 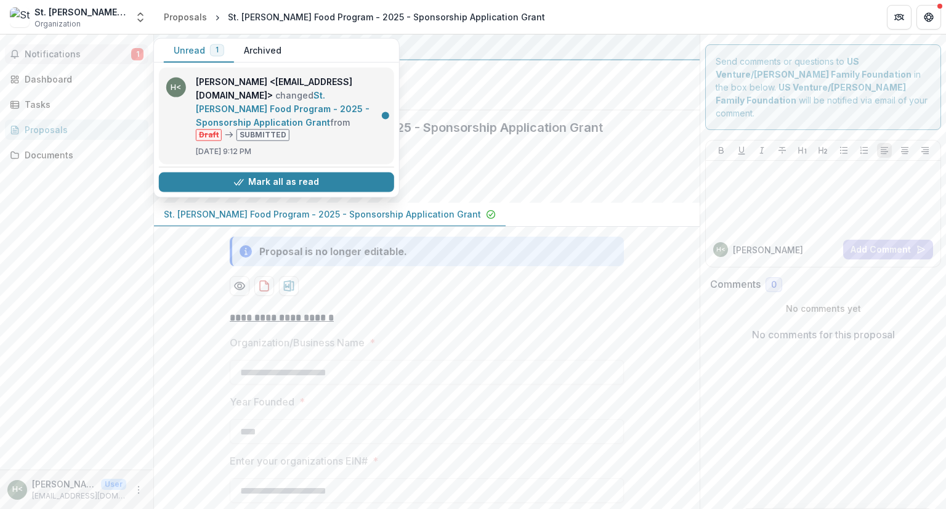 I want to click on p: No comments for this proposal, so click(x=824, y=335).